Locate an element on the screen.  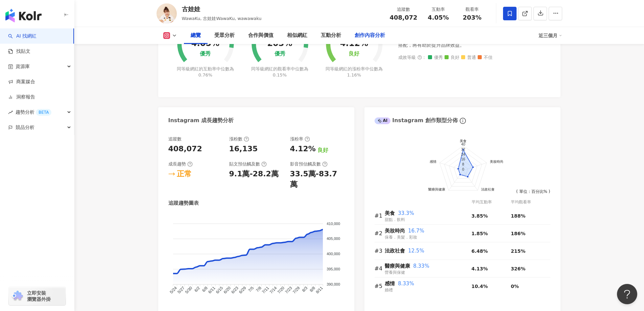
img: chrome extension is located at coordinates (17, 296).